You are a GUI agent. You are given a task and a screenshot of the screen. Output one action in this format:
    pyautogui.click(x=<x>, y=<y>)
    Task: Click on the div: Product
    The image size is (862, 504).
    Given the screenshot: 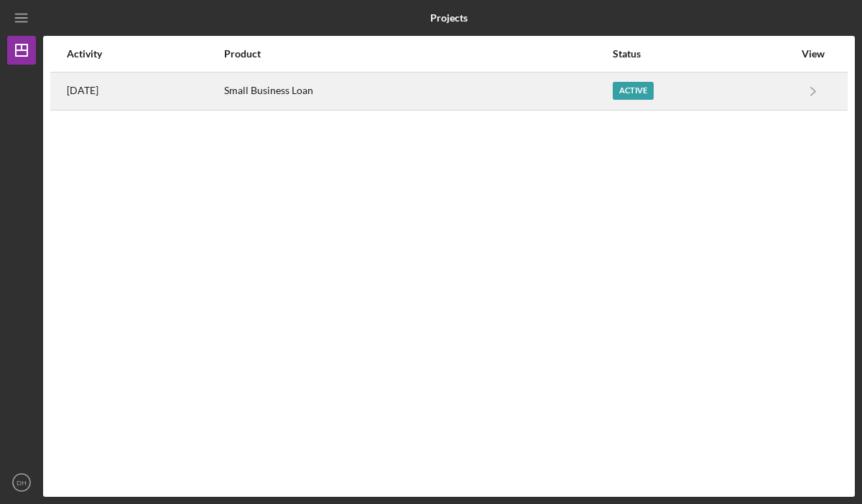 What is the action you would take?
    pyautogui.click(x=417, y=54)
    